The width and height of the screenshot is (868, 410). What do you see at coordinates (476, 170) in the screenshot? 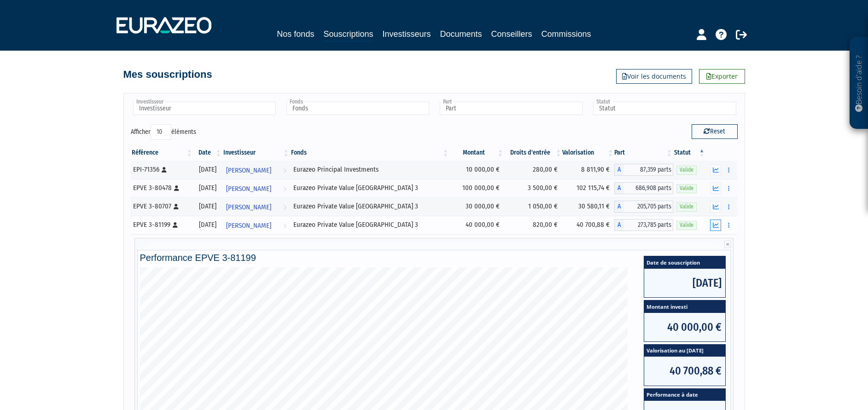
I see `td: 10 000,00 €` at bounding box center [476, 170].